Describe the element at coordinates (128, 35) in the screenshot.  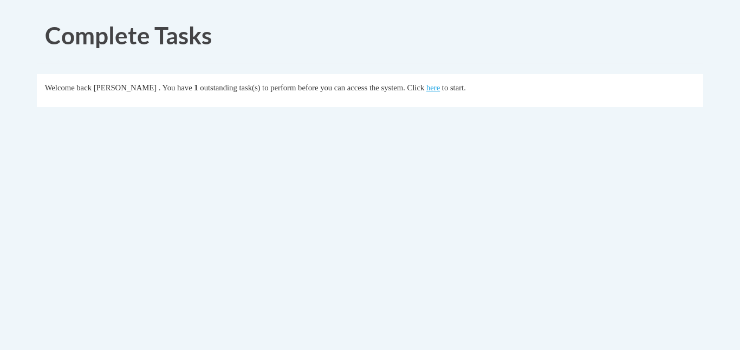
I see `span: Complete Tasks` at that location.